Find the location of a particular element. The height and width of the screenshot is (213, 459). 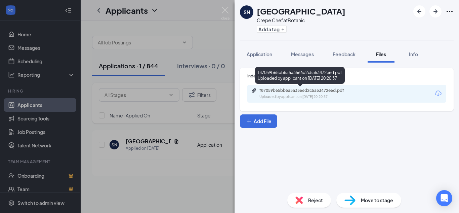

span: Feedback is located at coordinates (344, 54).